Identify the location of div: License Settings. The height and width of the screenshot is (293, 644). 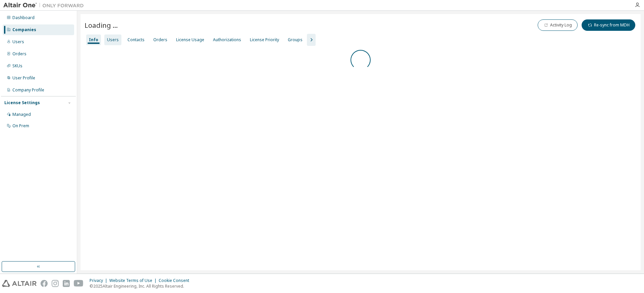
(22, 103).